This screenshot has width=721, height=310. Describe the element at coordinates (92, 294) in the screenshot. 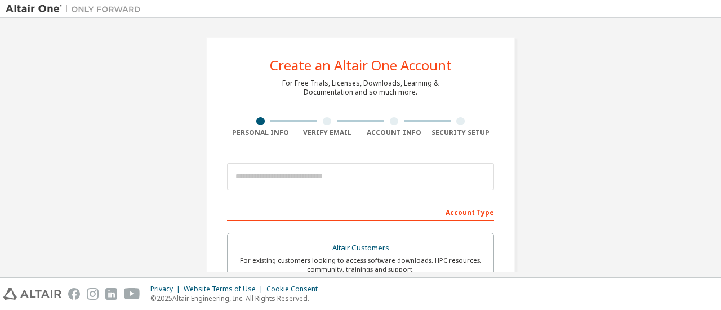

I see `img: instagram.svg` at that location.